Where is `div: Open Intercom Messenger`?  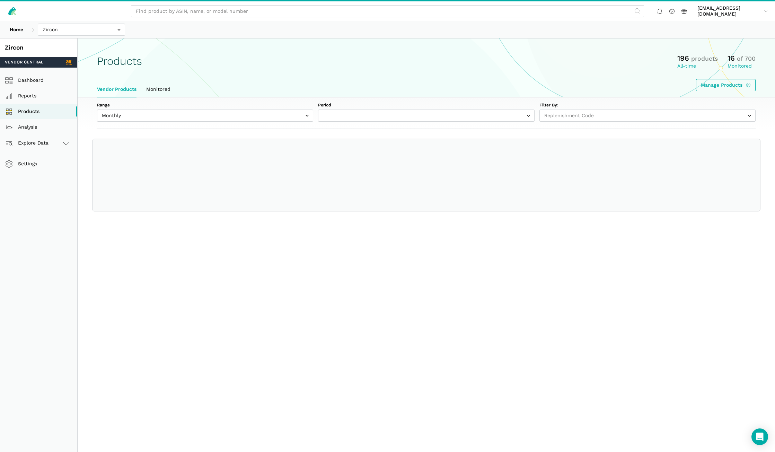 div: Open Intercom Messenger is located at coordinates (760, 437).